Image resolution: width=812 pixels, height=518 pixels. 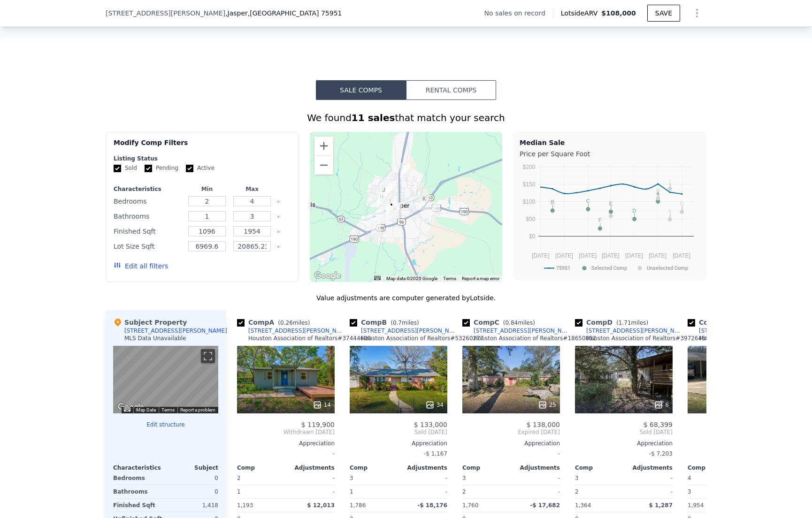 I want to click on div: Houston Association of Realtors # 53260277, so click(x=422, y=339).